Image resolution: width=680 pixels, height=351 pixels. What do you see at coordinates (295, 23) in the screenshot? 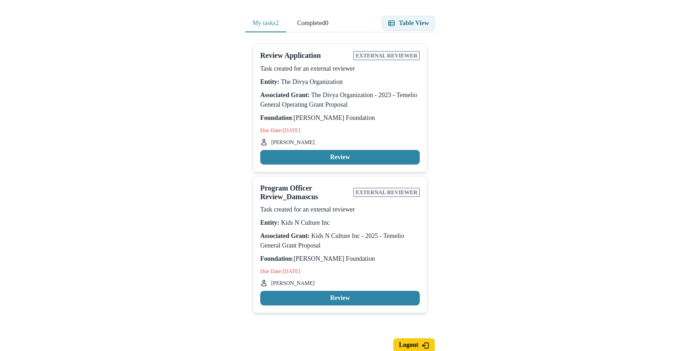
I see `button: Completed 0` at bounding box center [295, 23].